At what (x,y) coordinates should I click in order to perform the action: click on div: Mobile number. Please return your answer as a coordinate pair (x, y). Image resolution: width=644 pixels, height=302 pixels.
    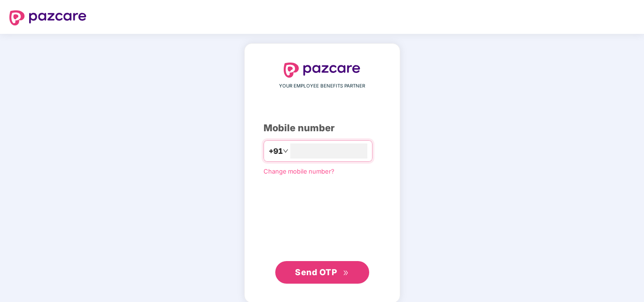
    Looking at the image, I should click on (322, 128).